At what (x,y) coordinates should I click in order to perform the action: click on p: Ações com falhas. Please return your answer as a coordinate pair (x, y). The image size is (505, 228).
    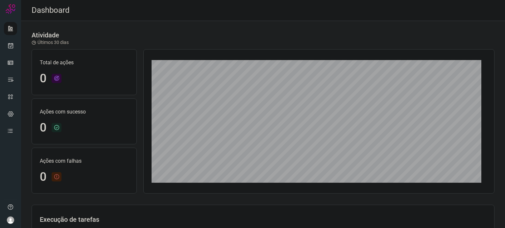
    Looking at the image, I should click on (84, 161).